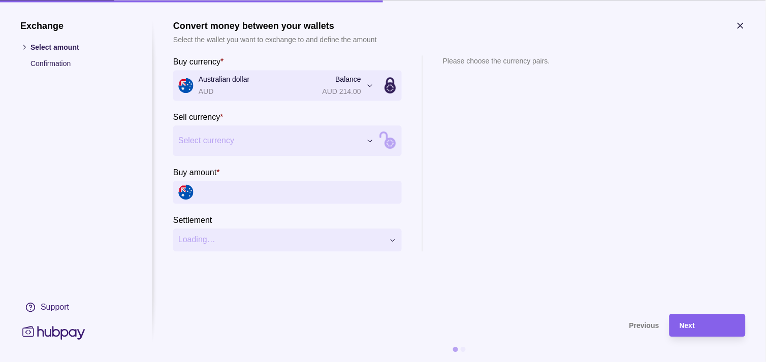 This screenshot has height=362, width=766. Describe the element at coordinates (76, 307) in the screenshot. I see `a: Support` at that location.